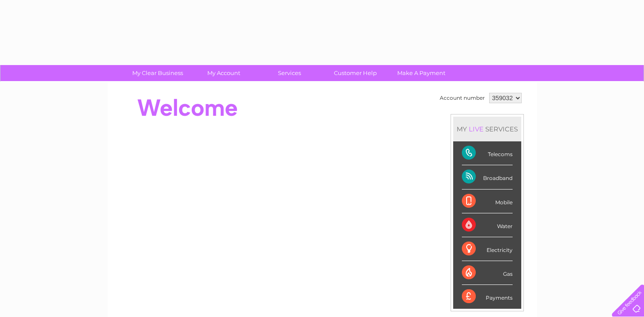  What do you see at coordinates (487, 153) in the screenshot?
I see `div: Telecoms` at bounding box center [487, 153].